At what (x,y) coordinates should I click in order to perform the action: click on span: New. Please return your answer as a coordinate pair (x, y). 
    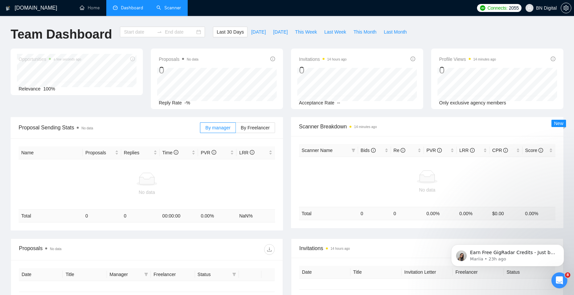
    Looking at the image, I should click on (559, 123).